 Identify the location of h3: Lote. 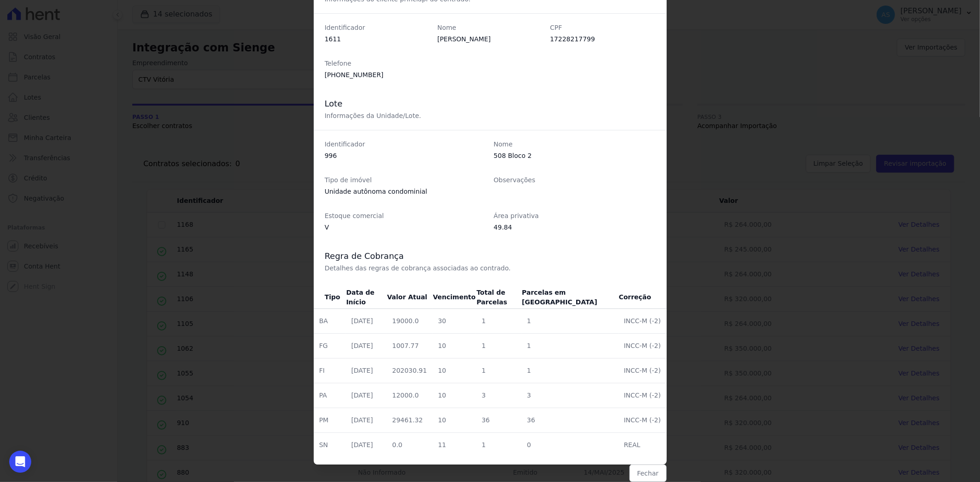
(490, 104).